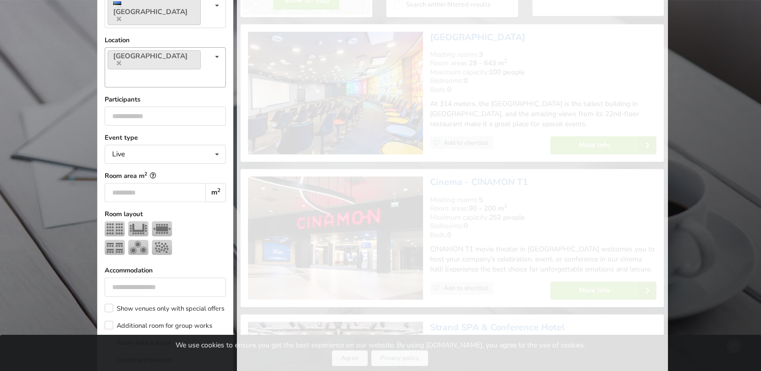 The width and height of the screenshot is (761, 371). What do you see at coordinates (165, 40) in the screenshot?
I see `label: Location` at bounding box center [165, 40].